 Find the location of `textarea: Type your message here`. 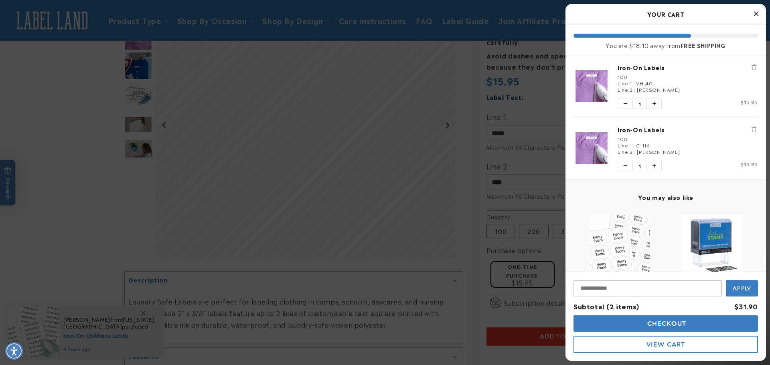

textarea: Type your message here is located at coordinates (62, 15).